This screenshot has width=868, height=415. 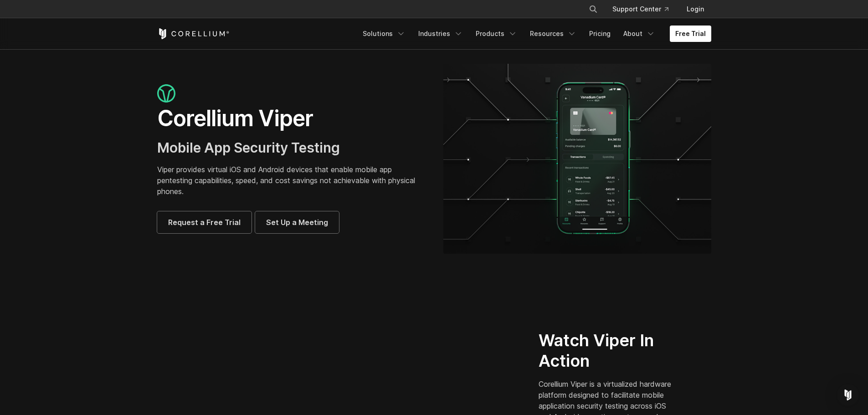 What do you see at coordinates (166, 93) in the screenshot?
I see `img: viper_icon_large` at bounding box center [166, 93].